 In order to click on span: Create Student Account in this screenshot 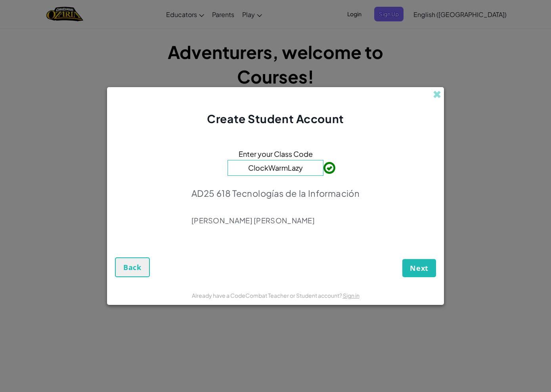, I will do `click(275, 118)`.